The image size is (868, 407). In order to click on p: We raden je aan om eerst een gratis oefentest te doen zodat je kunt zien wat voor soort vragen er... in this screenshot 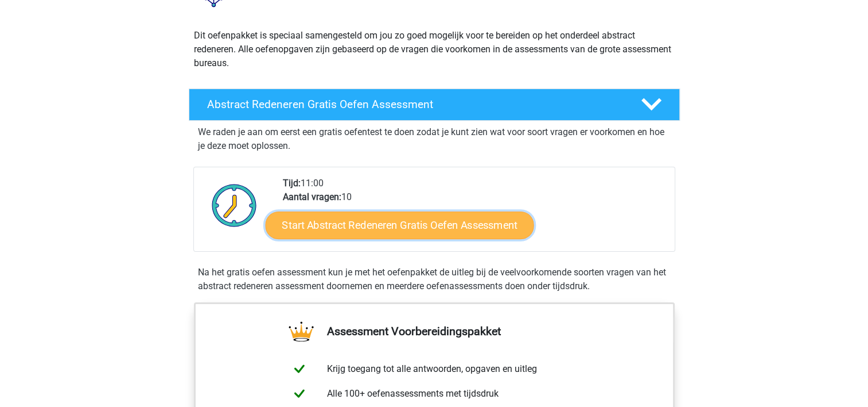, I will do `click(434, 139)`.